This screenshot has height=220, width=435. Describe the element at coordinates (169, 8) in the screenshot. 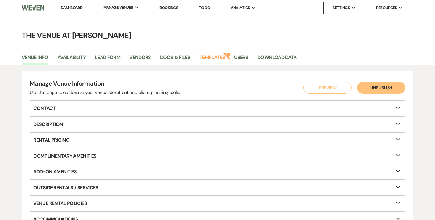

I see `a: Bookings` at that location.